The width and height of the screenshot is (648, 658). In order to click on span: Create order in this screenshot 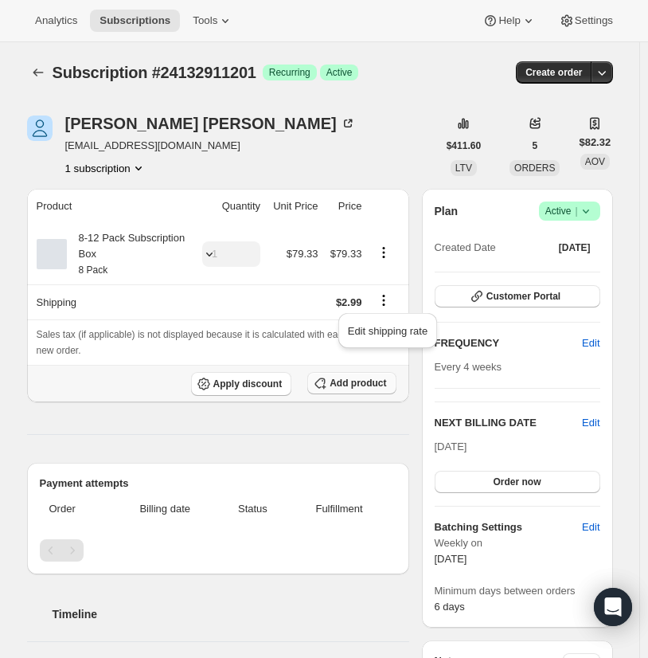, I will do `click(553, 72)`.